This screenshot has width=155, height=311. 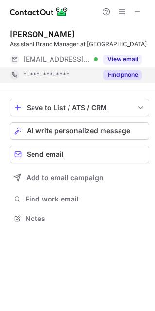 What do you see at coordinates (79, 131) in the screenshot?
I see `button: AI write personalized message` at bounding box center [79, 131].